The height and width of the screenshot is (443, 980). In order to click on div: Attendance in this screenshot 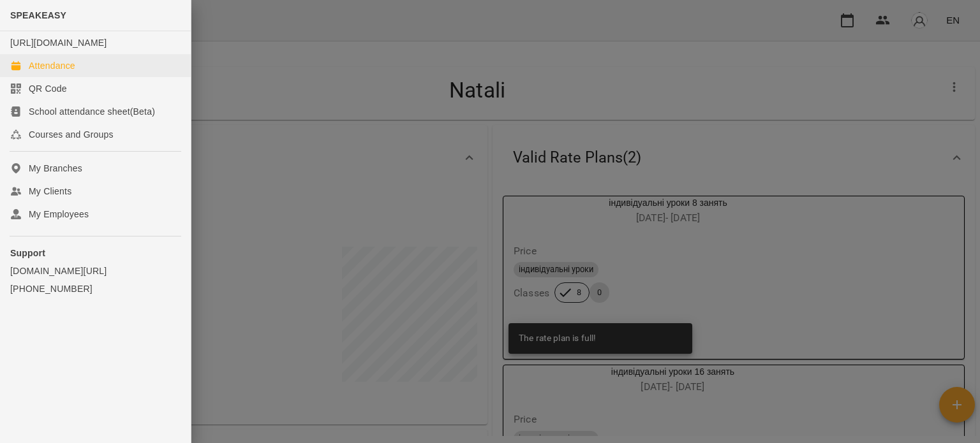, I will do `click(52, 65)`.